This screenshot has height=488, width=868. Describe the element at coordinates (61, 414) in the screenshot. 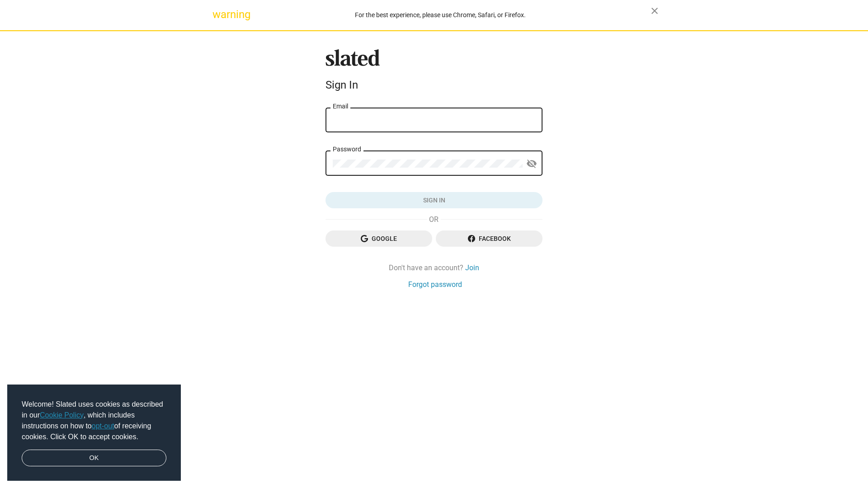

I see `a: Cookie Policy` at that location.